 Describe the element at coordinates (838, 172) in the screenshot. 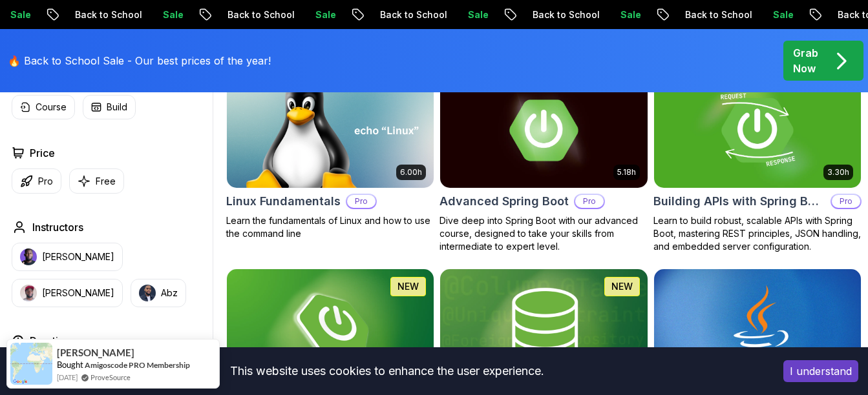

I see `p: 3.30h` at that location.